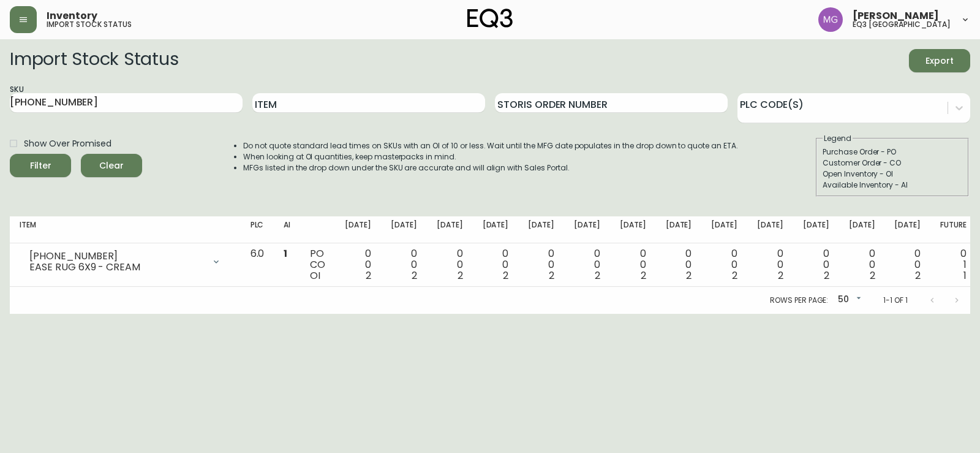 The height and width of the screenshot is (453, 980). Describe the element at coordinates (111, 165) in the screenshot. I see `span: Clear` at that location.